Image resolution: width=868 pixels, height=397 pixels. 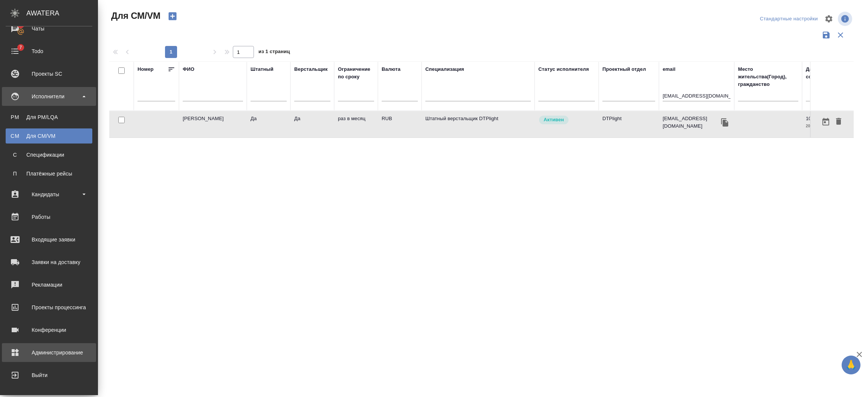 I want to click on div: AWATERA, so click(x=62, y=13).